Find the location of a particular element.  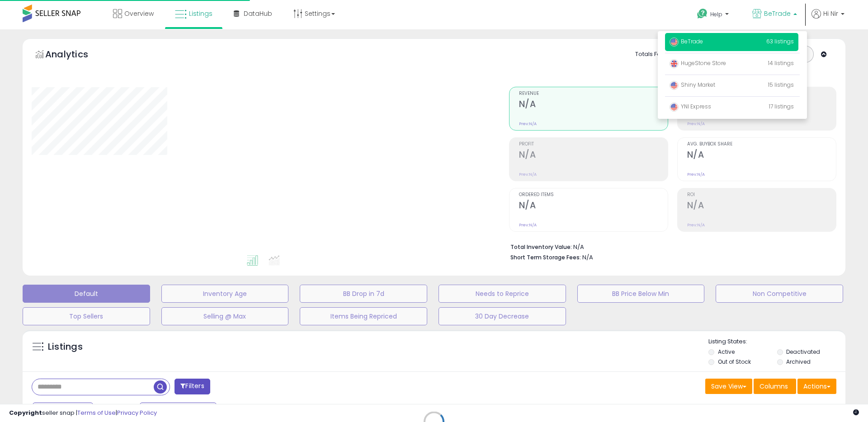

div: seller snap | | is located at coordinates (83, 413).